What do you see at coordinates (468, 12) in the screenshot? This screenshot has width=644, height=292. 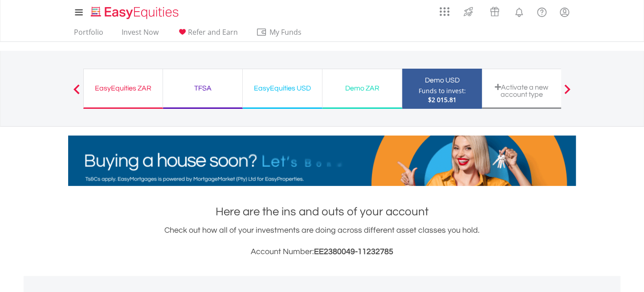 I see `img: thrive-v2.svg` at bounding box center [468, 12].